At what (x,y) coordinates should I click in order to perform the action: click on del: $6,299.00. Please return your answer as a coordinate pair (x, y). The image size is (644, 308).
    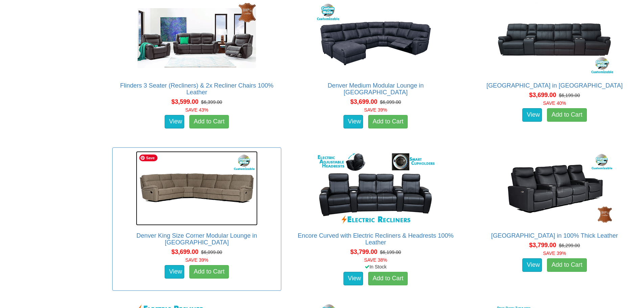
    Looking at the image, I should click on (569, 245).